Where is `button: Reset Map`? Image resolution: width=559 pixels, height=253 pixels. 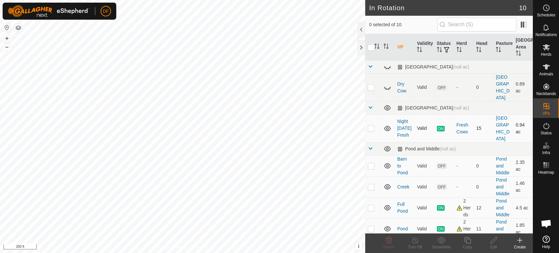
button: Reset Map is located at coordinates (7, 28).